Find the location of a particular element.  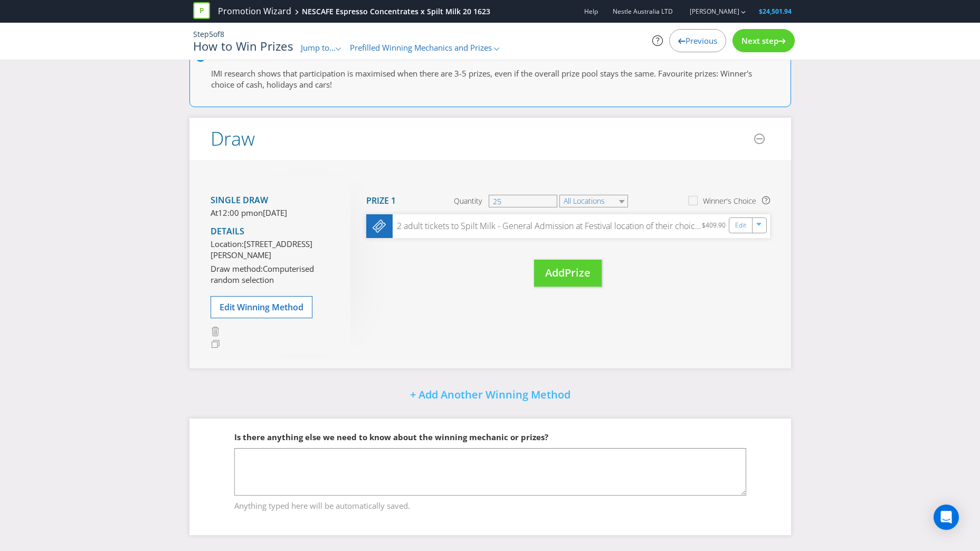

span: Add is located at coordinates (555, 272).